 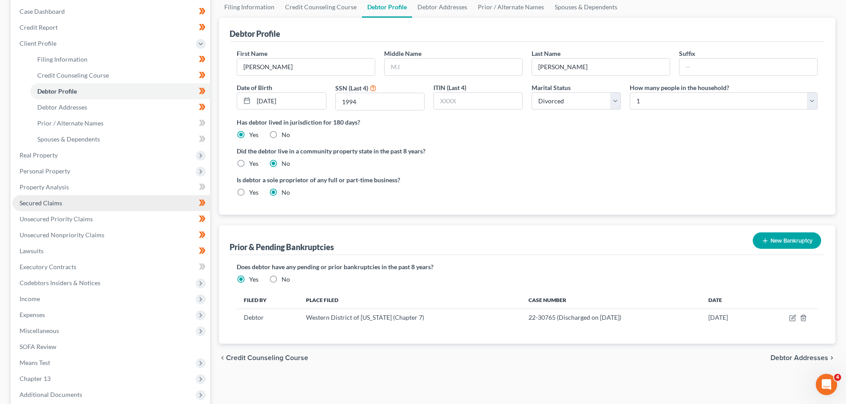 What do you see at coordinates (837, 378) in the screenshot?
I see `span: 4` at bounding box center [837, 378].